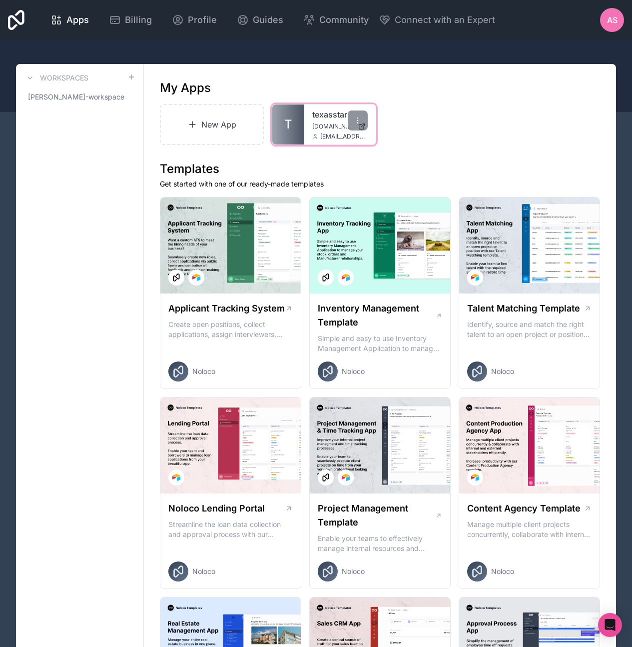 The width and height of the screenshot is (632, 647). What do you see at coordinates (336, 20) in the screenshot?
I see `a: Community` at bounding box center [336, 20].